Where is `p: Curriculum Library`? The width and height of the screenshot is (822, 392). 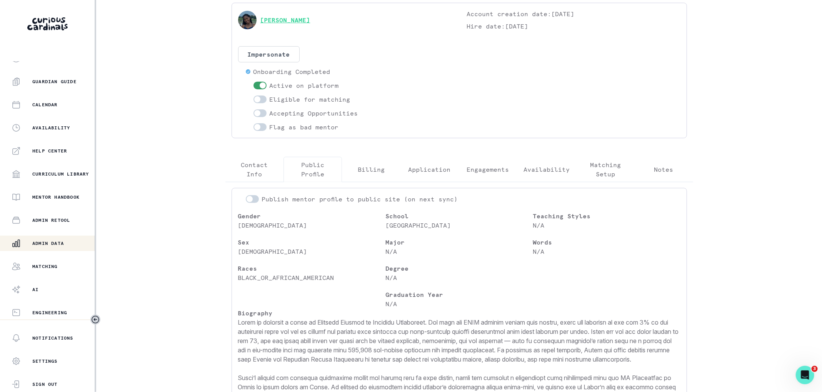
p: Curriculum Library is located at coordinates (61, 174).